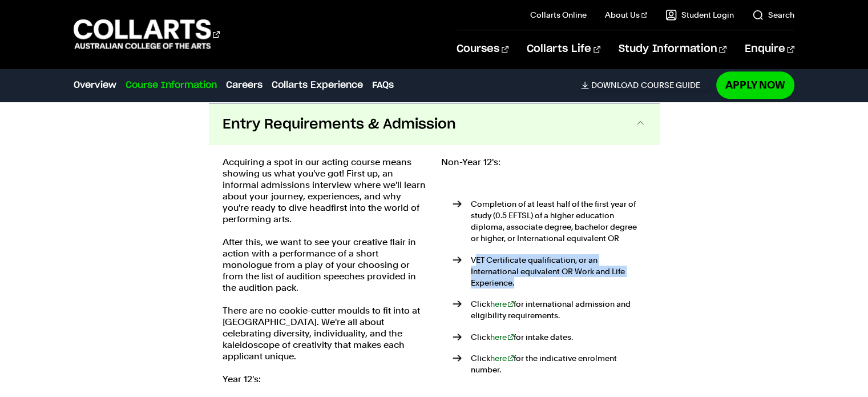  Describe the element at coordinates (558, 310) in the screenshot. I see `p: Click for international admission and eligibility requirements.` at that location.